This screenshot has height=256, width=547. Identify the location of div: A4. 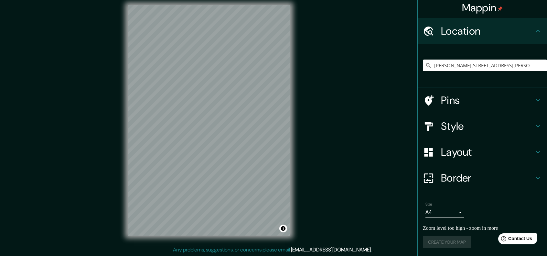
(445, 212).